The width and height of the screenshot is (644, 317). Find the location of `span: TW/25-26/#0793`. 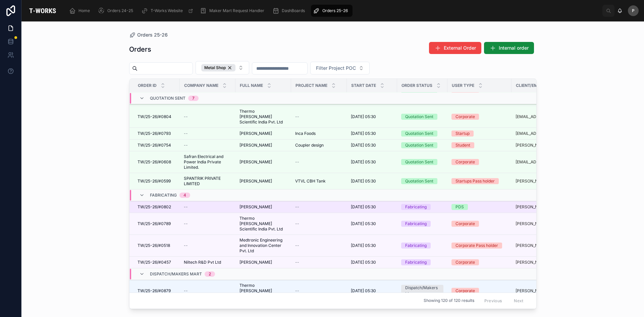

span: TW/25-26/#0793 is located at coordinates (154, 134).